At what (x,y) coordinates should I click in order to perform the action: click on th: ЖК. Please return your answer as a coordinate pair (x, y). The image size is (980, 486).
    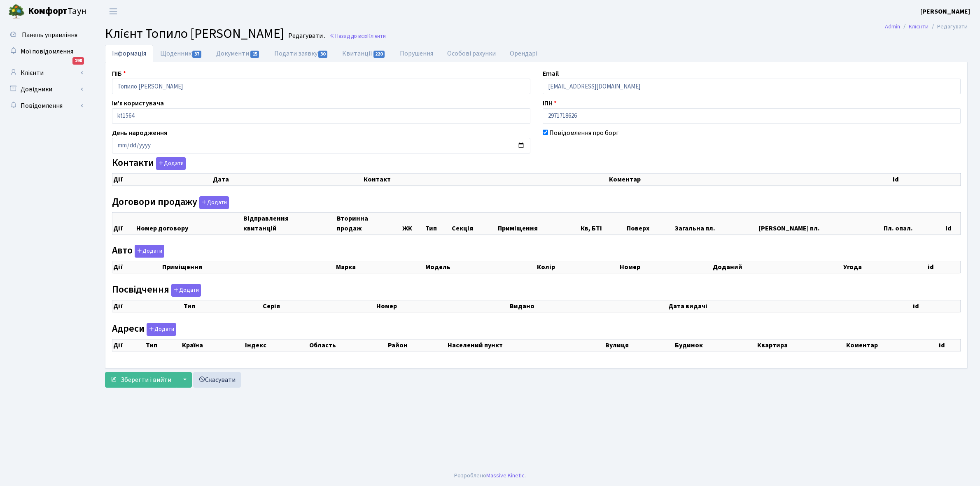
    Looking at the image, I should click on (413, 223).